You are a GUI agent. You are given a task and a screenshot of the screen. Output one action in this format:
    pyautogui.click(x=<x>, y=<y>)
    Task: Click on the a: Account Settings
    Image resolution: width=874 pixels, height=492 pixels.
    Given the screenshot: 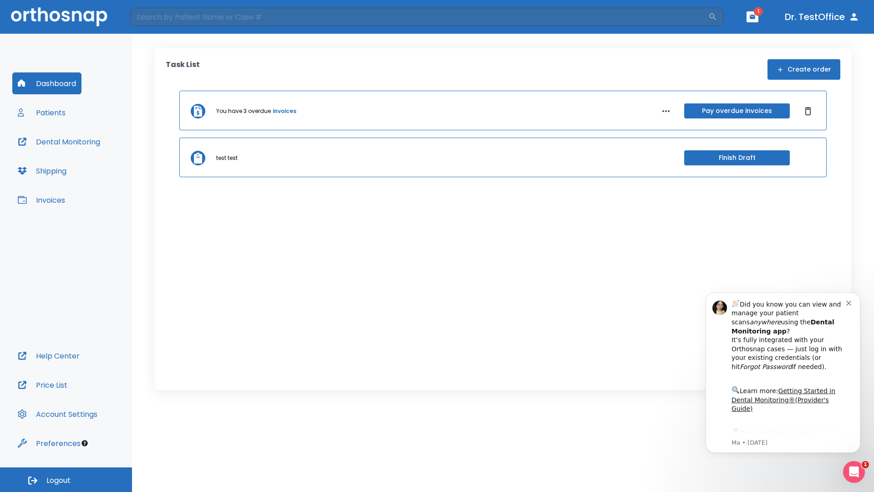 What is the action you would take?
    pyautogui.click(x=57, y=414)
    